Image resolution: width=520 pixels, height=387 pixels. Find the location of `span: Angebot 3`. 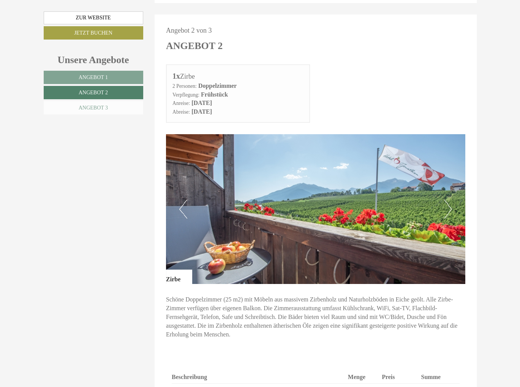

span: Angebot 3 is located at coordinates (93, 108).